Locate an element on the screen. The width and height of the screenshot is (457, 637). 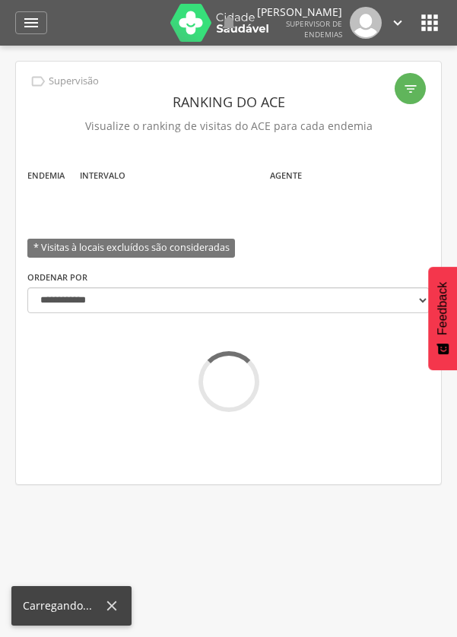
p: Supervisão is located at coordinates (74, 81).